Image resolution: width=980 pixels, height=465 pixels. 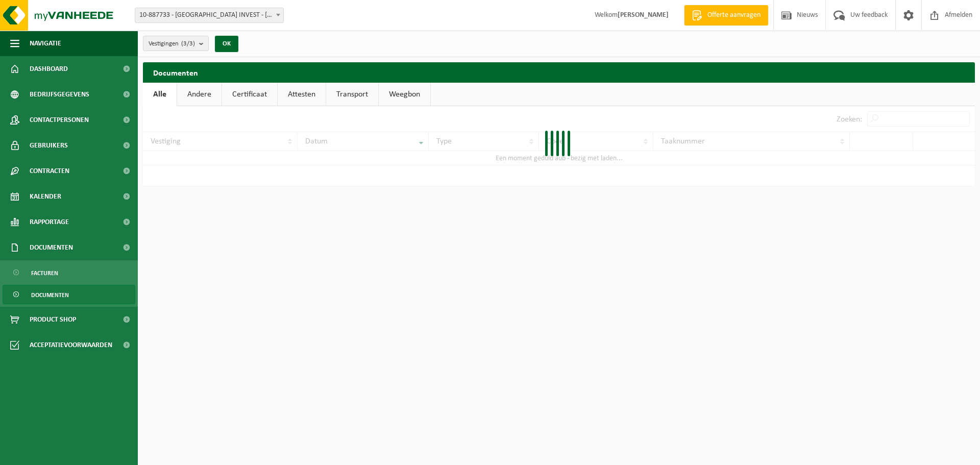 What do you see at coordinates (71, 345) in the screenshot?
I see `span: Acceptatievoorwaarden` at bounding box center [71, 345].